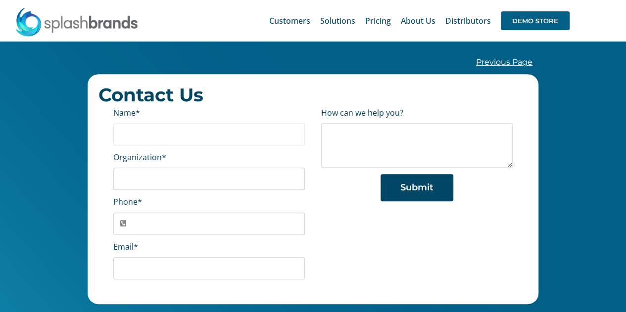 The width and height of the screenshot is (626, 312). What do you see at coordinates (504, 62) in the screenshot?
I see `a: Previous Page` at bounding box center [504, 62].